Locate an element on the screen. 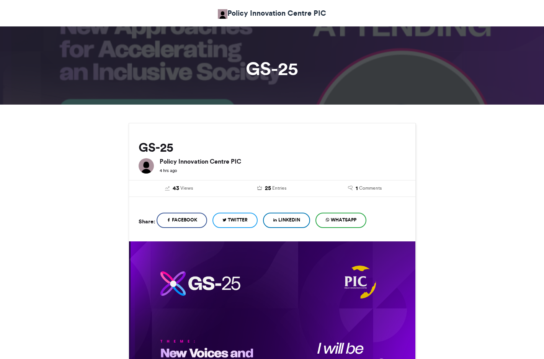 The image size is (544, 359). a: Policy Innovation Centre PIC is located at coordinates (272, 13).